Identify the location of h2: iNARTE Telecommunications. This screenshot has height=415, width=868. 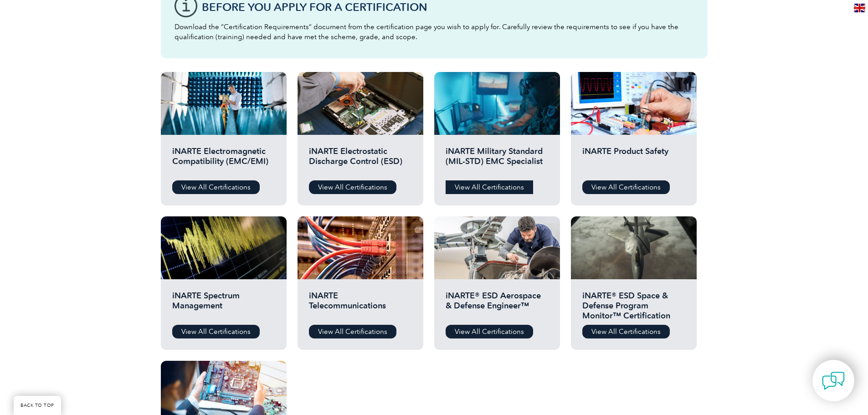
(360, 305).